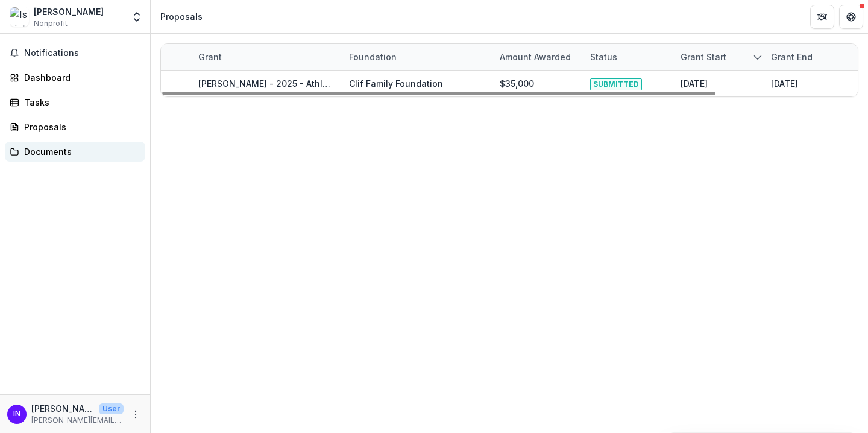  Describe the element at coordinates (79, 102) in the screenshot. I see `div: Tasks` at that location.